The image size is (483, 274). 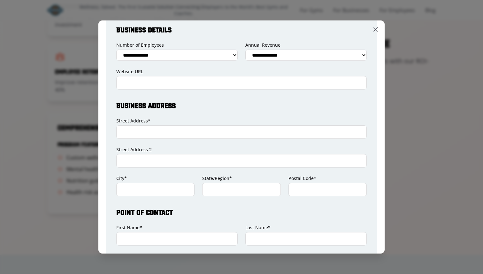 What do you see at coordinates (306, 227) in the screenshot?
I see `label: Last Name*` at bounding box center [306, 227].